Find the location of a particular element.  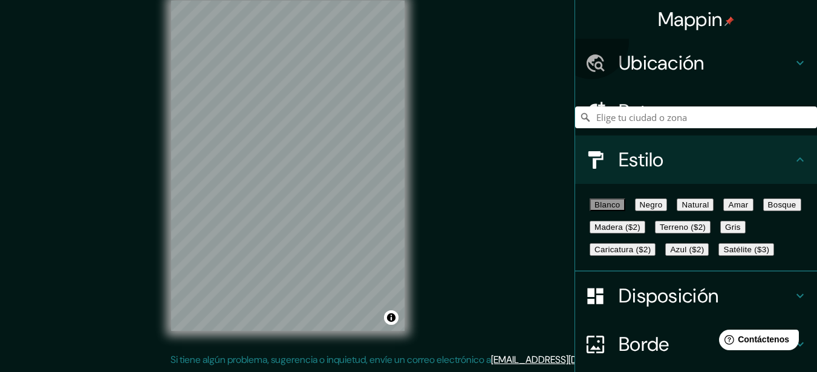

button: Bosque is located at coordinates (782, 204).